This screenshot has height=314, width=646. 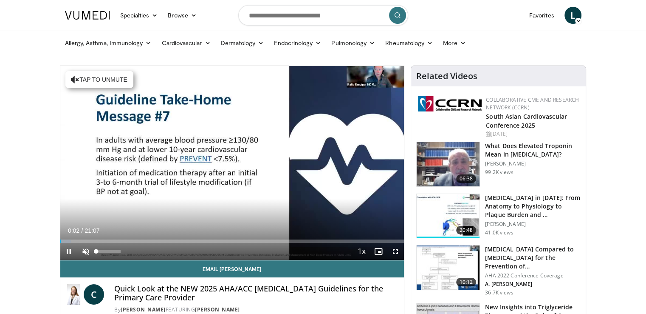 What do you see at coordinates (448, 164) in the screenshot?
I see `img: 98daf78a-1d22-4ebe-927e-10afe95ffd94.150x105_q85_crop-smart_upscale.jpg` at bounding box center [448, 164].